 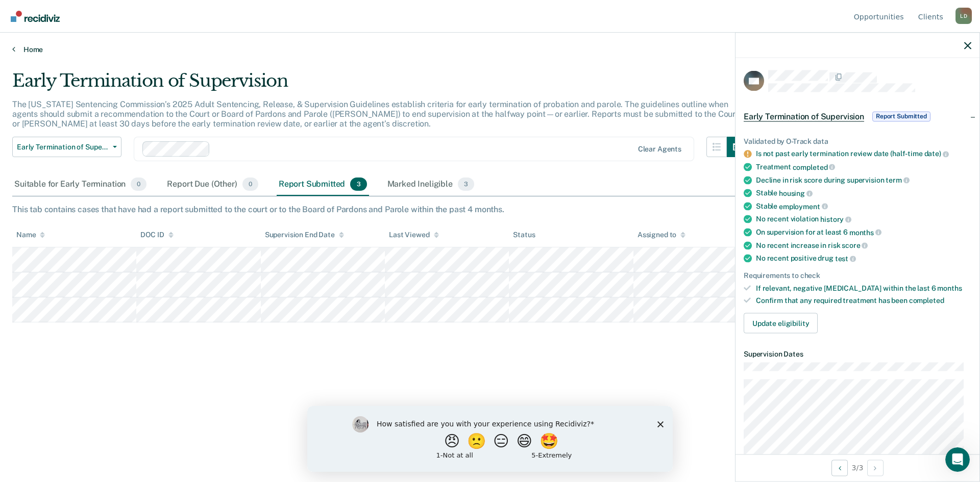 I want to click on div: Early Termination of SupervisionReport Submitted, so click(x=858, y=116).